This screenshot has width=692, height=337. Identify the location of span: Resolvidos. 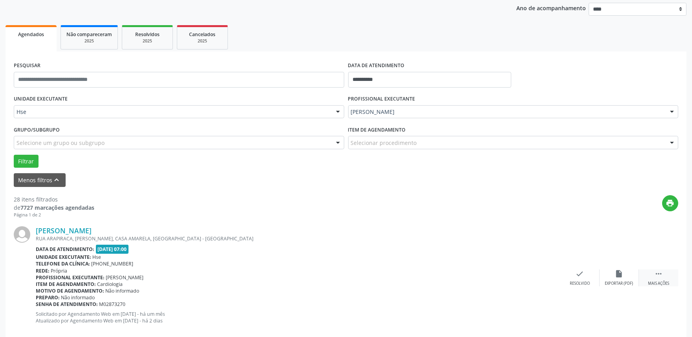
(147, 34).